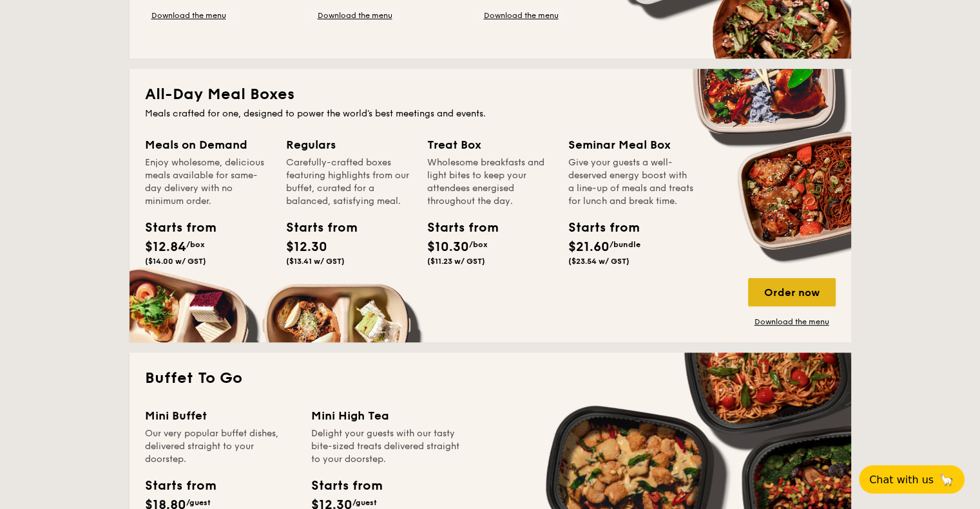 The height and width of the screenshot is (509, 980). Describe the element at coordinates (489, 182) in the screenshot. I see `div: Wholesome breakfasts and light bites to keep your attendees energised throughout the day.` at that location.